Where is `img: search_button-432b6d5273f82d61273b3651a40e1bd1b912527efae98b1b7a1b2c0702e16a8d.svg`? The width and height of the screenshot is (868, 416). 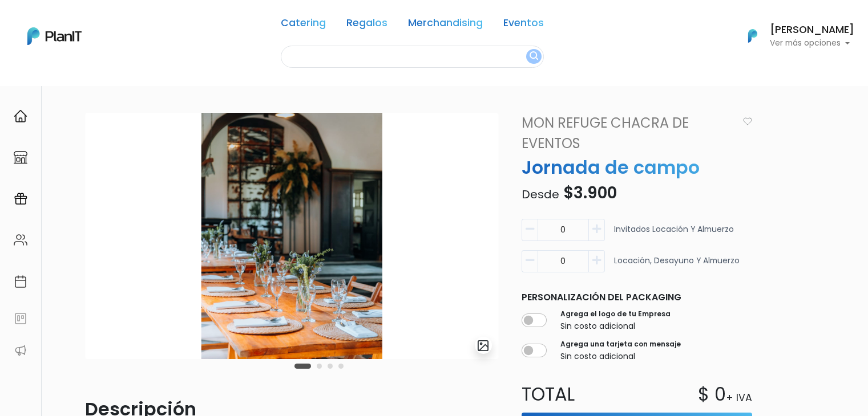 img: search_button-432b6d5273f82d61273b3651a40e1bd1b912527efae98b1b7a1b2c0702e16a8d.svg is located at coordinates (534, 56).